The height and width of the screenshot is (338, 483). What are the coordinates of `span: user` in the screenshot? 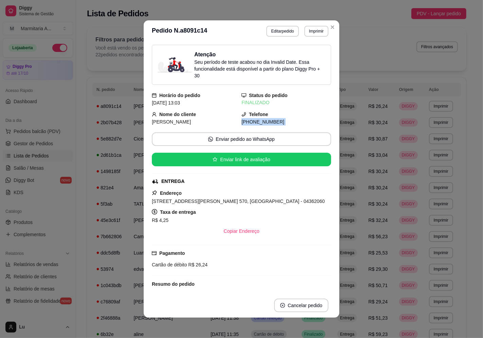 It's located at (154, 114).